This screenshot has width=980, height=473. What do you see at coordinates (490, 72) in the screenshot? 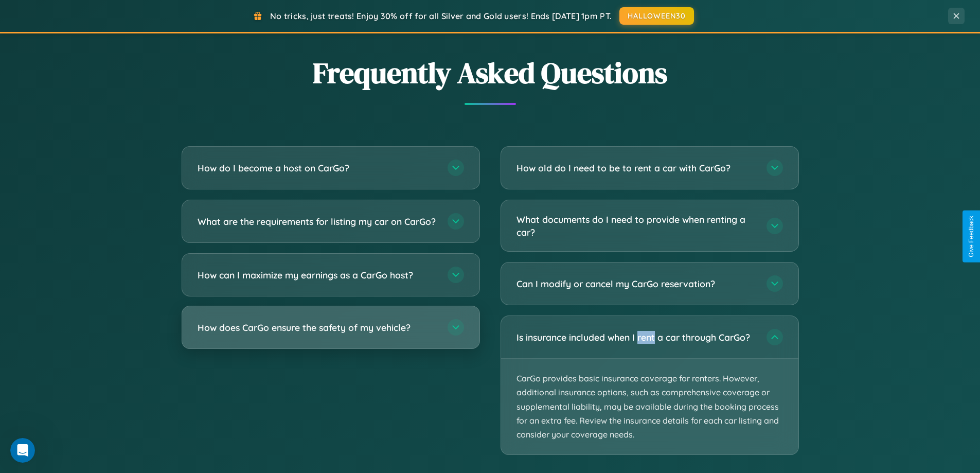
I see `h2: Frequently Asked Questions` at bounding box center [490, 72].